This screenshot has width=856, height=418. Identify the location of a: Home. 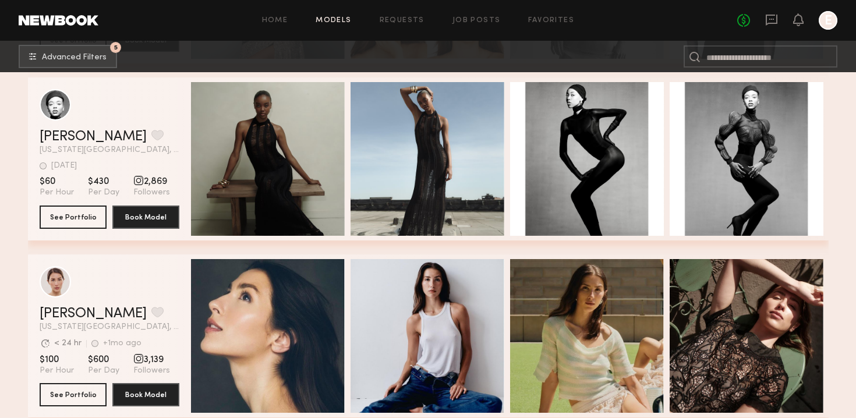
(275, 20).